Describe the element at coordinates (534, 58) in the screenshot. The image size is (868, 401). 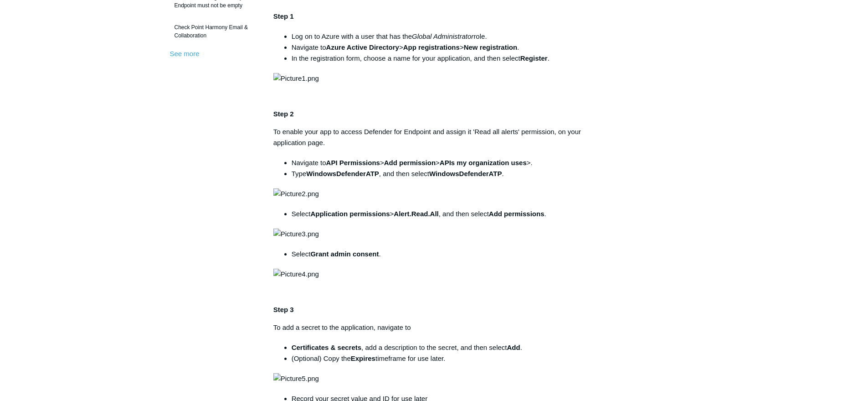
I see `strong: Register` at that location.